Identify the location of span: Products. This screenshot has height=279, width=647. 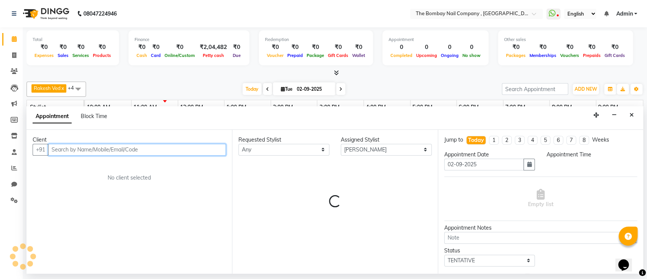
(102, 55).